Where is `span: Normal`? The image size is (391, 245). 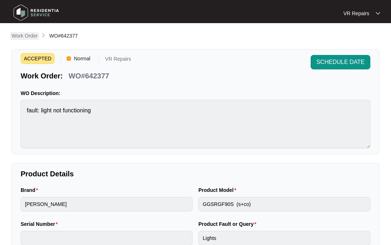
span: Normal is located at coordinates (82, 59).